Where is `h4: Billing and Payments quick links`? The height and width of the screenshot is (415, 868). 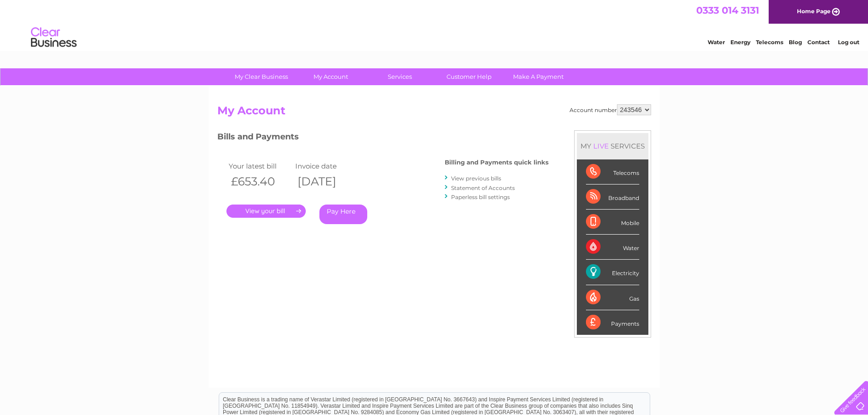
h4: Billing and Payments quick links is located at coordinates (497, 162).